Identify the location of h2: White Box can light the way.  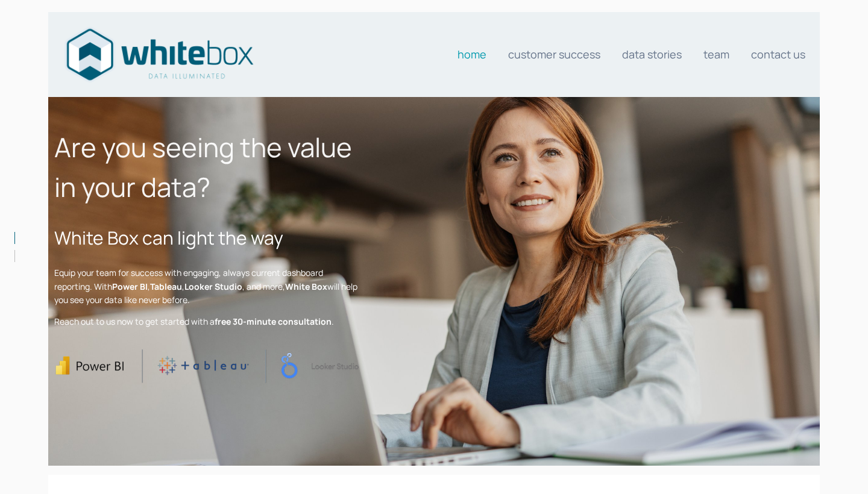
(206, 237).